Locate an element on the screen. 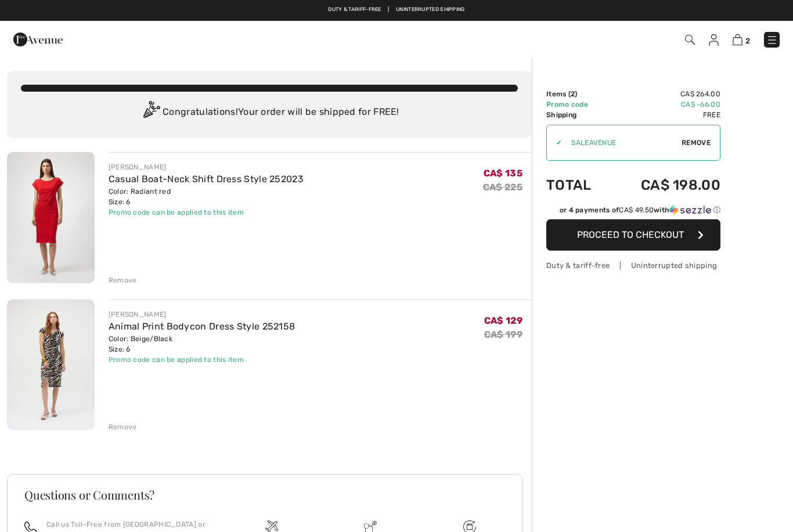 Image resolution: width=793 pixels, height=532 pixels. s: CA$ 199 is located at coordinates (503, 334).